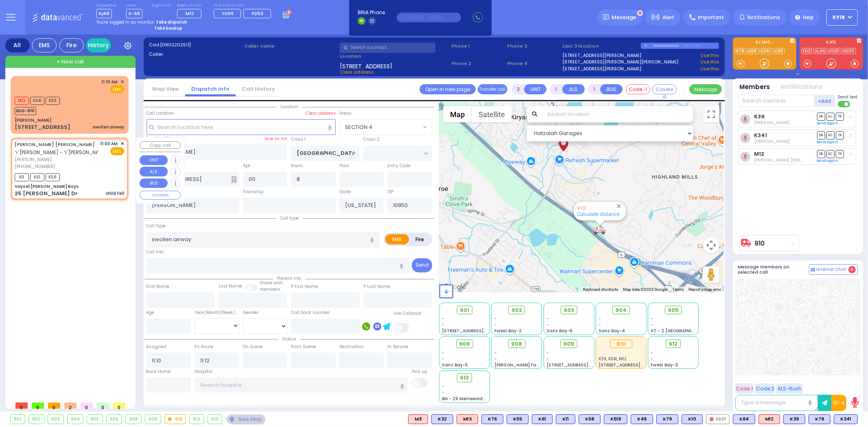  I want to click on label: Cad:, so click(195, 44).